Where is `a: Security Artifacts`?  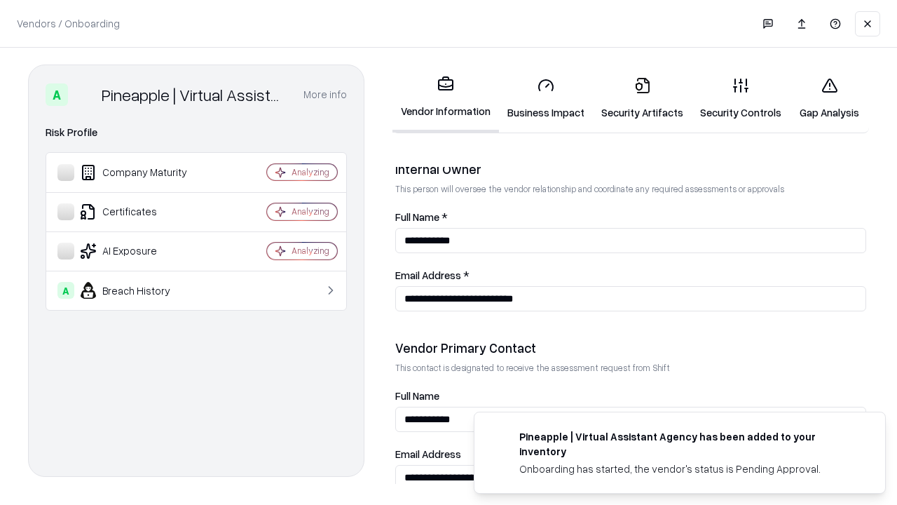
a: Security Artifacts is located at coordinates (642, 98).